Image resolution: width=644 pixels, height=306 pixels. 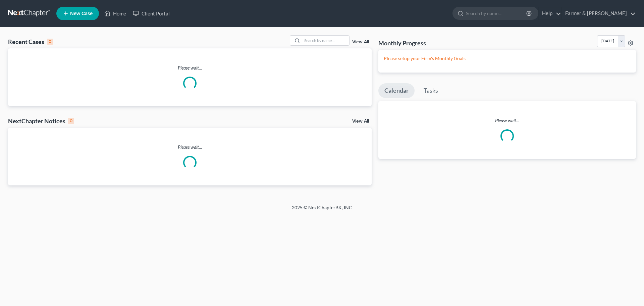 What do you see at coordinates (431, 91) in the screenshot?
I see `a: Tasks` at bounding box center [431, 91].